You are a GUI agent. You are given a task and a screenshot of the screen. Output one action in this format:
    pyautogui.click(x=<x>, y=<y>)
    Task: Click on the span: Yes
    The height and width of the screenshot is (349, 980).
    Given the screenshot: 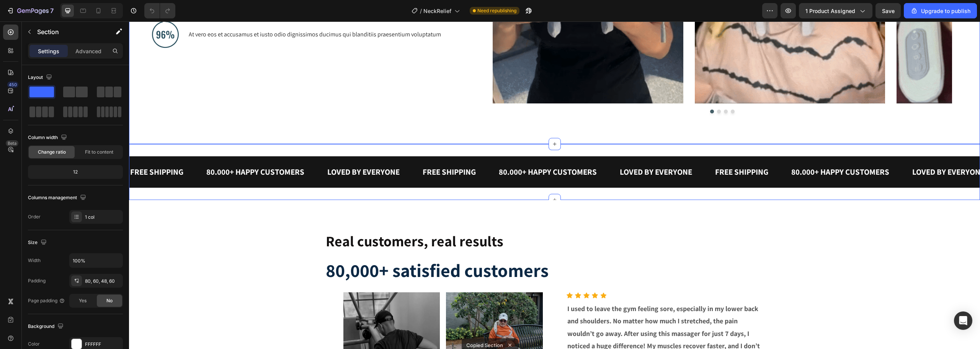 What is the action you would take?
    pyautogui.click(x=83, y=301)
    